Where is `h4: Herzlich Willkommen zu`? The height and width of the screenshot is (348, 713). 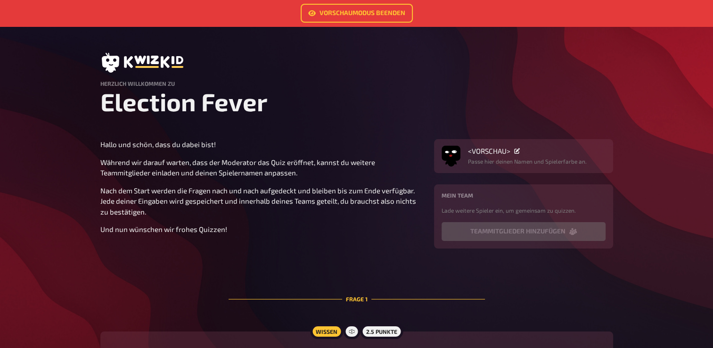 h4: Herzlich Willkommen zu is located at coordinates (357, 83).